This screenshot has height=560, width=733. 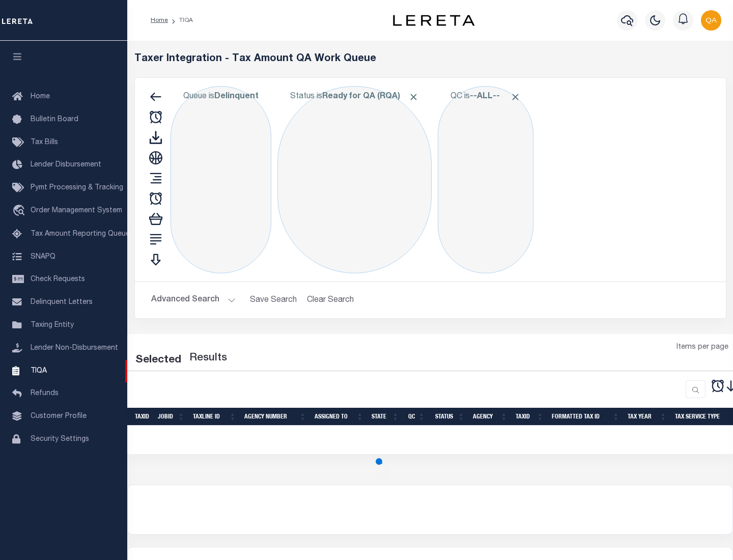 What do you see at coordinates (57, 280) in the screenshot?
I see `span: Check Requests` at bounding box center [57, 280].